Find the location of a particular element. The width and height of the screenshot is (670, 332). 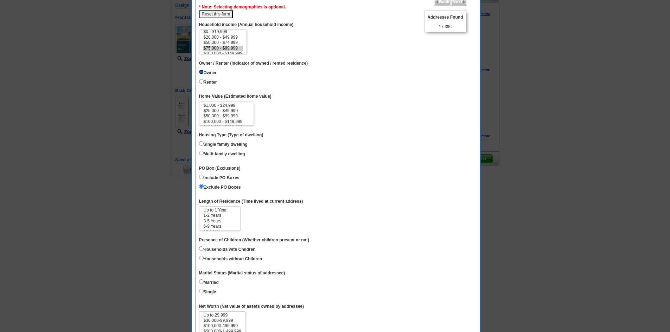

label: Households with Children is located at coordinates (227, 249).